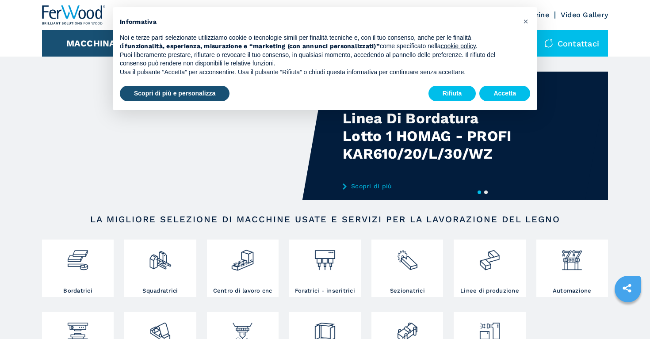 Image resolution: width=650 pixels, height=339 pixels. What do you see at coordinates (243, 268) in the screenshot?
I see `a: Centro di lavoro cnc` at bounding box center [243, 268].